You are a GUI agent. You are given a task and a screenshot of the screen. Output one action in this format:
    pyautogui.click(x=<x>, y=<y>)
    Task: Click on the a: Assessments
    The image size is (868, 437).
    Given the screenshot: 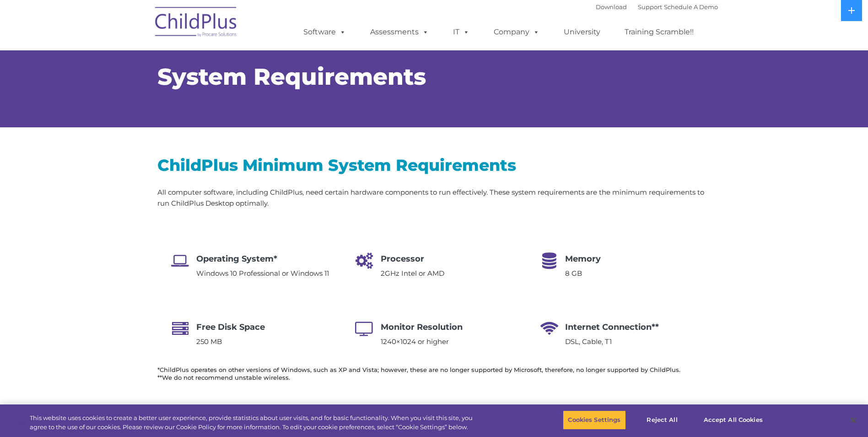 What is the action you would take?
    pyautogui.click(x=399, y=32)
    